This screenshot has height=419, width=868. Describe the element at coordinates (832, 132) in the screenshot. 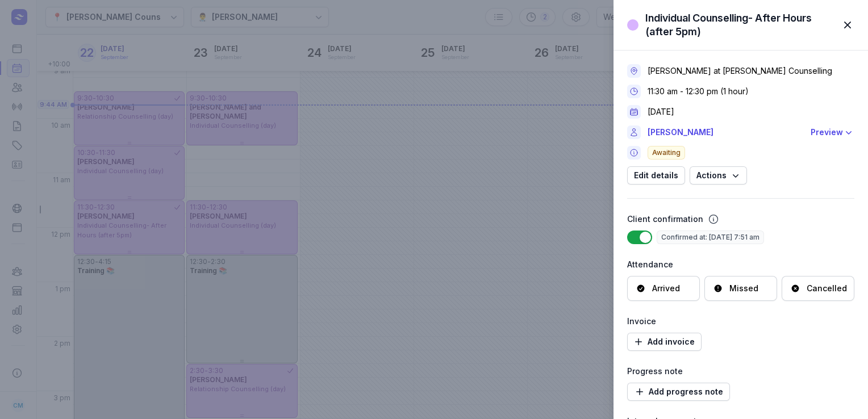

I see `button: Preview` at that location.